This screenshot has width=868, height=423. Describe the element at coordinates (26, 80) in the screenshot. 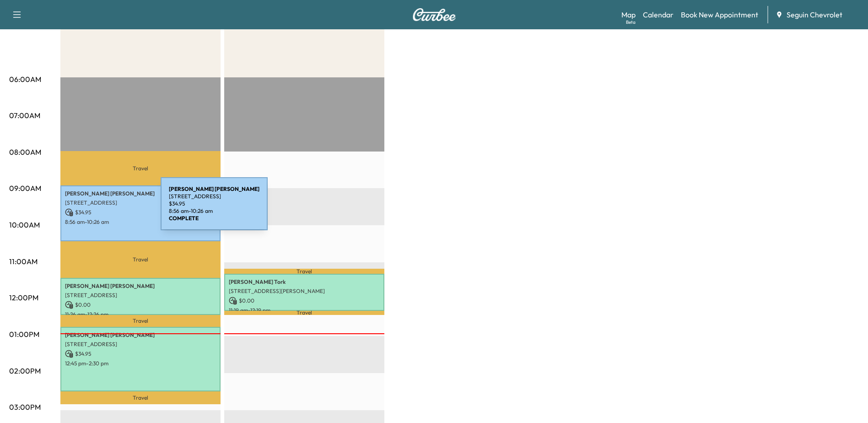

I see `p: 06:00AM` at that location.